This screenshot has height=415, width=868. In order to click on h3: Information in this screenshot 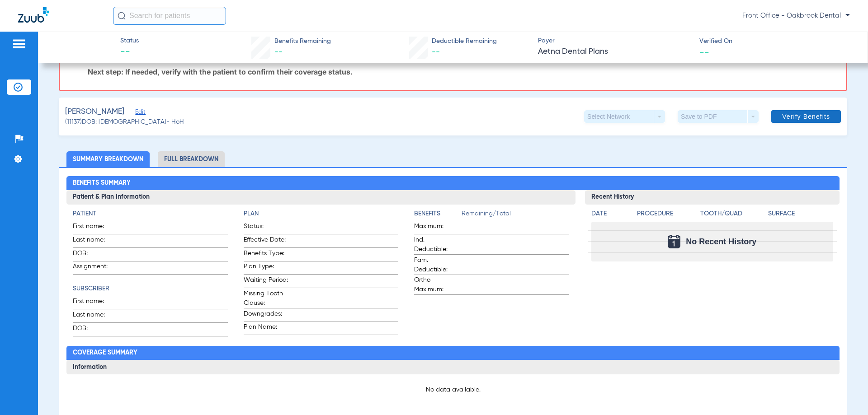, I will do `click(452, 367)`.